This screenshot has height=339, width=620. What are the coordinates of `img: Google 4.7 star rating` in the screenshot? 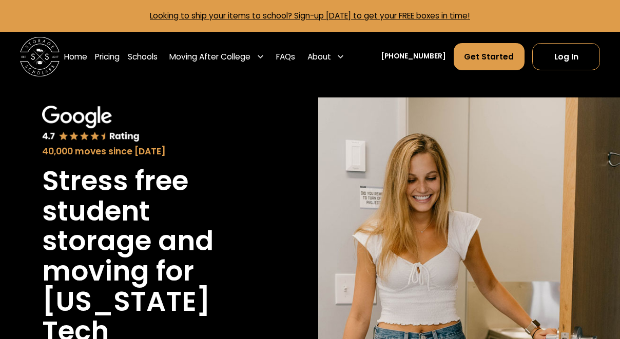 It's located at (91, 124).